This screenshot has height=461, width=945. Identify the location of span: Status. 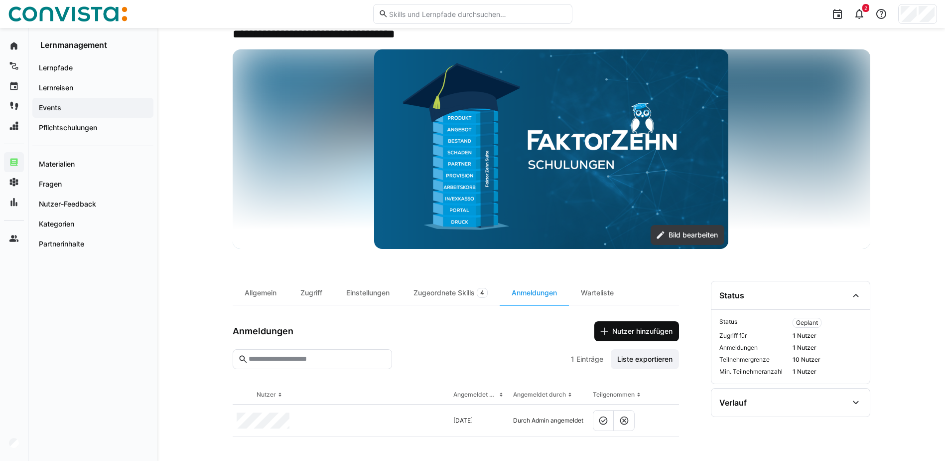
(754, 322).